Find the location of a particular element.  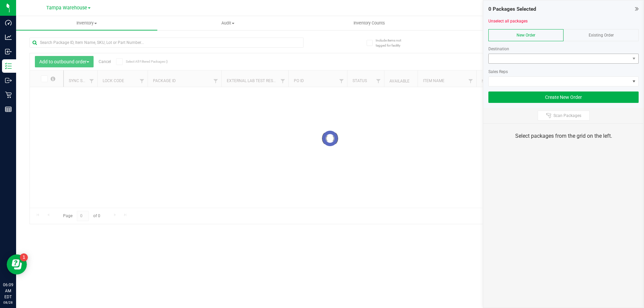

span: Inventory is located at coordinates (87, 23).